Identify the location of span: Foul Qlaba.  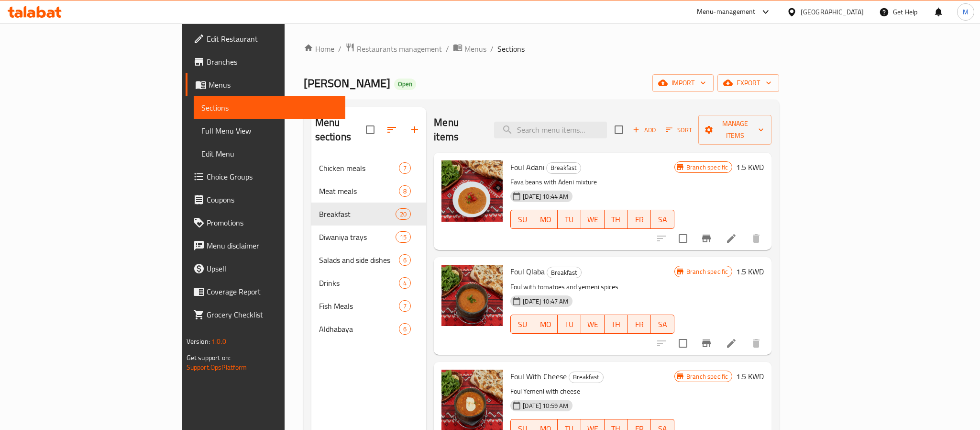
(528, 271).